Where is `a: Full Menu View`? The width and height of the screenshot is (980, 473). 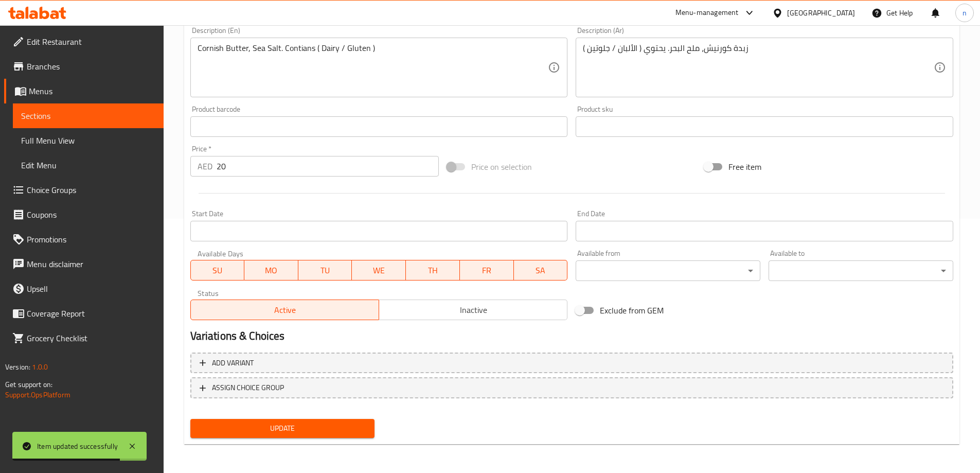
a: Full Menu View is located at coordinates (88, 141).